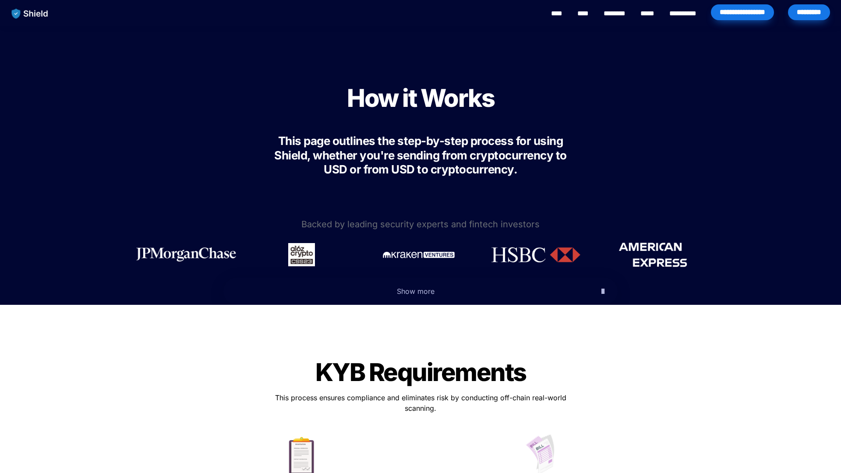 The image size is (841, 473). Describe the element at coordinates (416, 291) in the screenshot. I see `span: Show more` at that location.